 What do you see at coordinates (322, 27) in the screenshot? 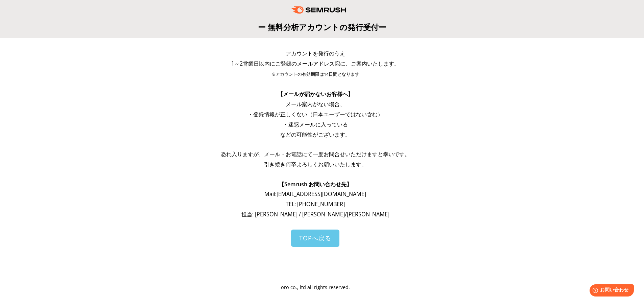
I see `span: ー 無料分析アカウントの発行受付ー` at bounding box center [322, 27].